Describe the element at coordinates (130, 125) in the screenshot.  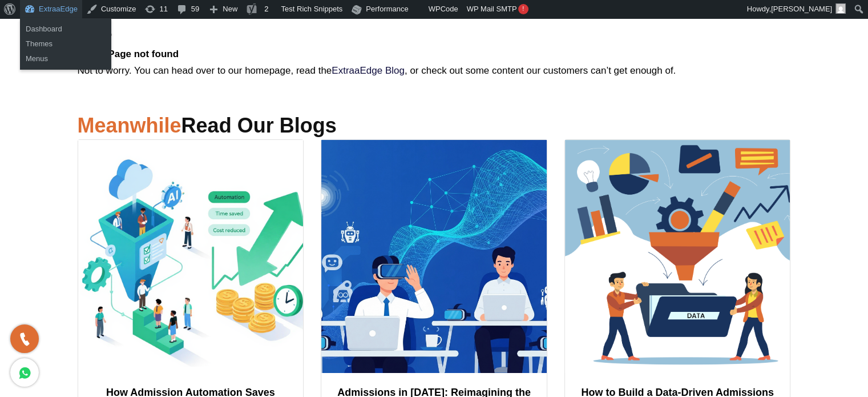
I see `span: Meanwhile` at that location.